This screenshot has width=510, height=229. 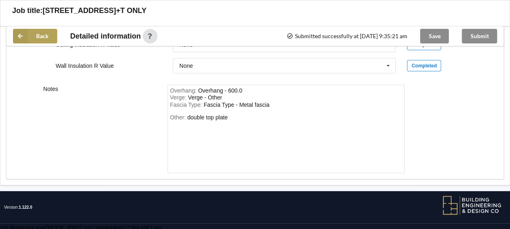 What do you see at coordinates (179, 97) in the screenshot?
I see `span: Verge :` at bounding box center [179, 97].